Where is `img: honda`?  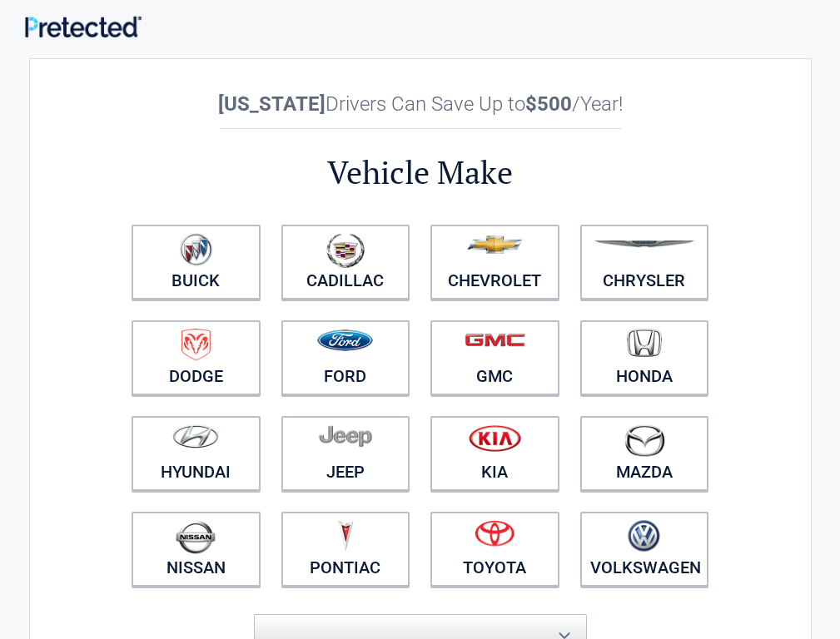
img: honda is located at coordinates (645, 343).